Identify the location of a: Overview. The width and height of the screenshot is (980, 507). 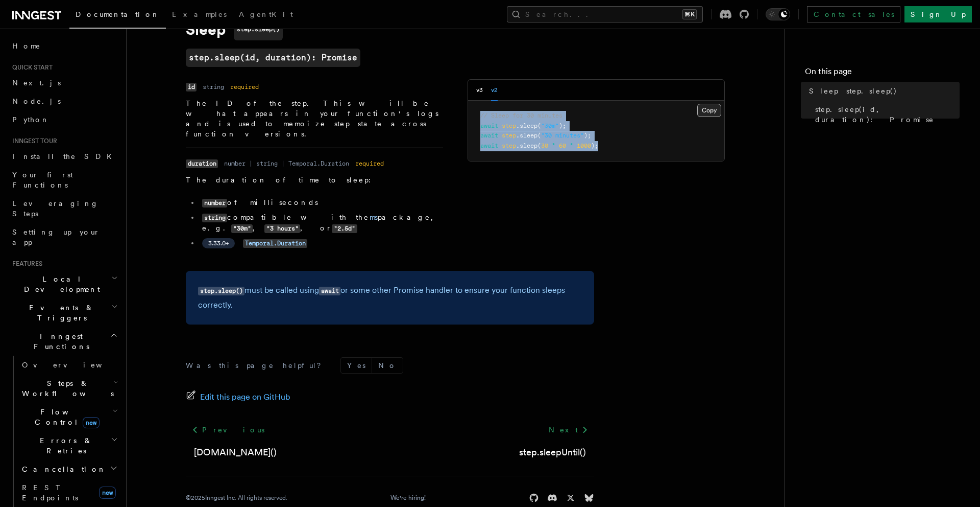
(69, 365).